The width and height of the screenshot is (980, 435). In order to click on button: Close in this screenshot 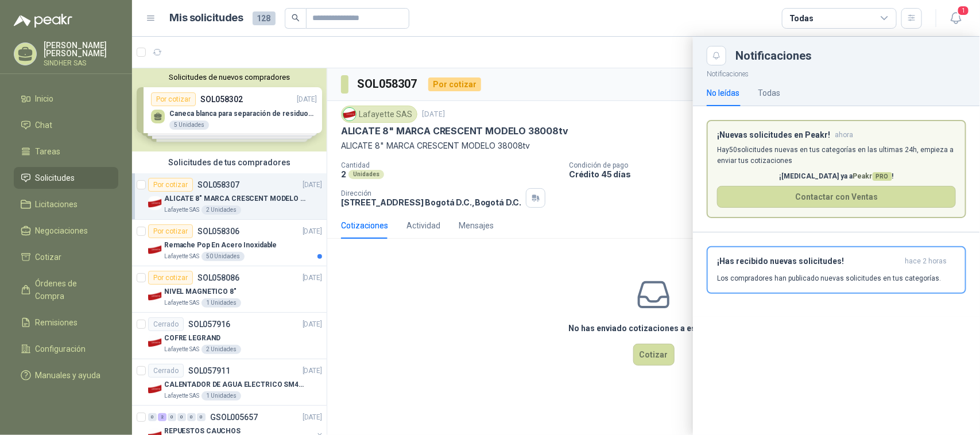, I will do `click(716, 56)`.